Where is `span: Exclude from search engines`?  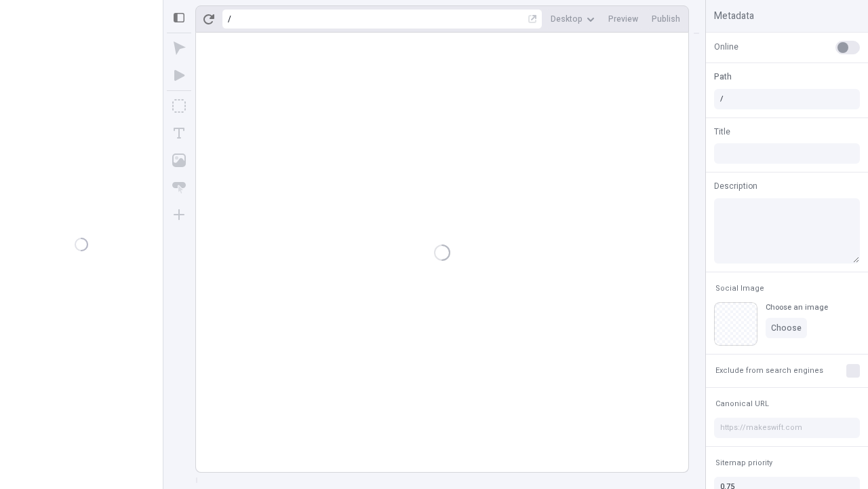
span: Exclude from search engines is located at coordinates (769, 370).